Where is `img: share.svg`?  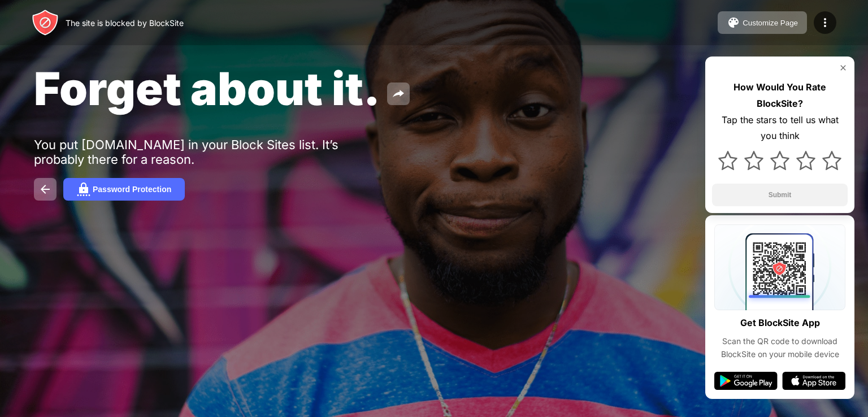
img: share.svg is located at coordinates (399, 94).